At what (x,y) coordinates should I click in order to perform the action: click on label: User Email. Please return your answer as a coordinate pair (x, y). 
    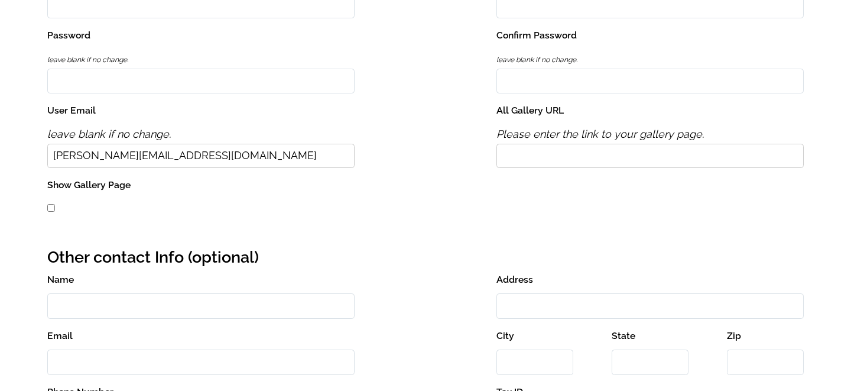
    Looking at the image, I should click on (201, 111).